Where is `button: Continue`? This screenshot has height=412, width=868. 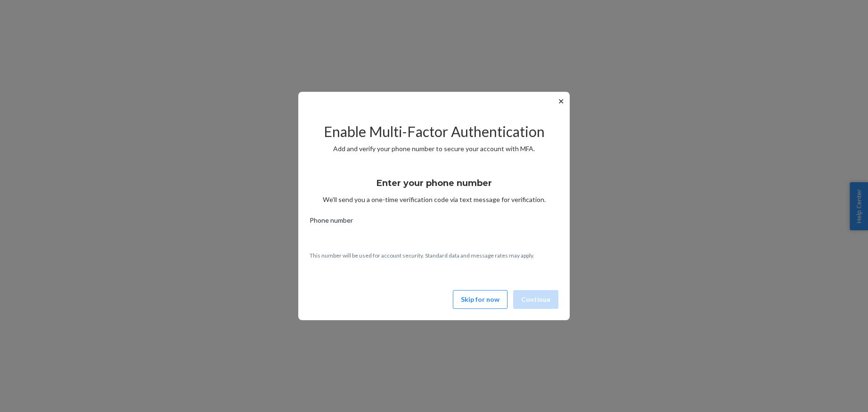 button: Continue is located at coordinates (536, 300).